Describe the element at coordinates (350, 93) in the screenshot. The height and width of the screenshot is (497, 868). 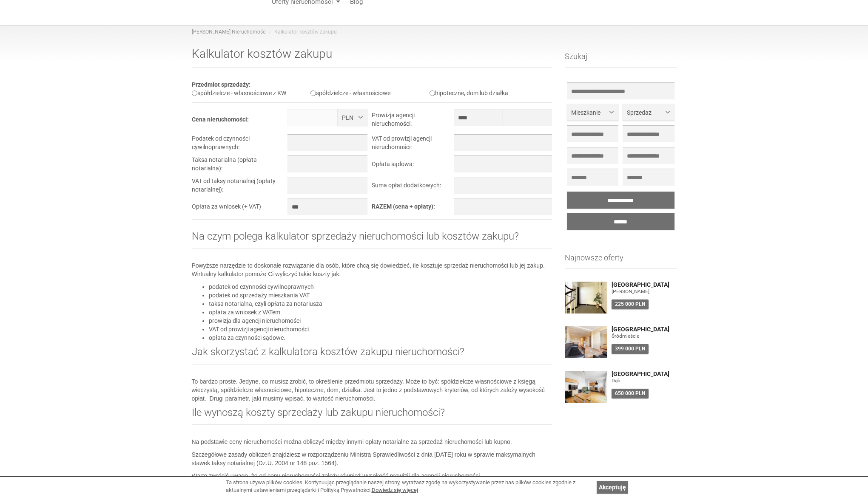
I see `label: spółdzielcze - własnościowe` at that location.